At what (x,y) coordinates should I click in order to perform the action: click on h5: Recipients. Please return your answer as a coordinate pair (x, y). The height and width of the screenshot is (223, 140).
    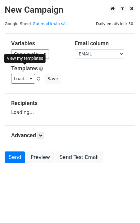
    Looking at the image, I should click on (70, 103).